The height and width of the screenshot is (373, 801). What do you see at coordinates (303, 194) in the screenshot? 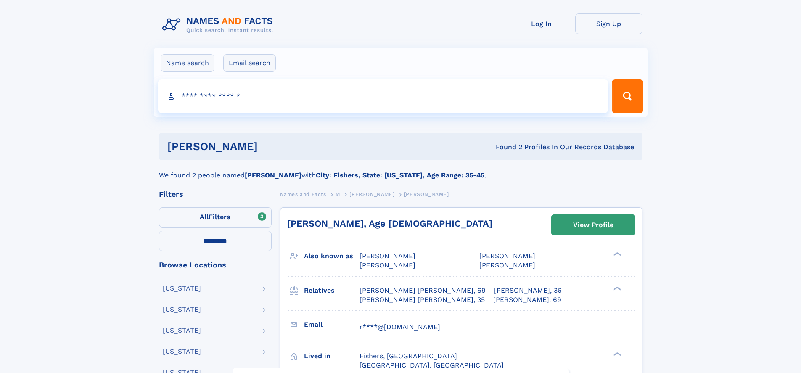
I see `a: Names and Facts` at bounding box center [303, 194].